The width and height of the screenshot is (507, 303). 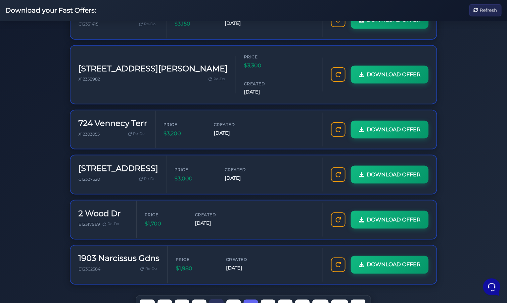 I want to click on span: $3,300, so click(x=264, y=66).